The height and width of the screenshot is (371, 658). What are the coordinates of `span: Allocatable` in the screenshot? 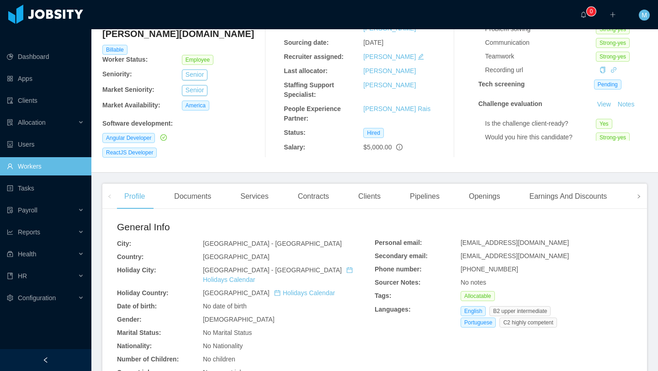 It's located at (478, 296).